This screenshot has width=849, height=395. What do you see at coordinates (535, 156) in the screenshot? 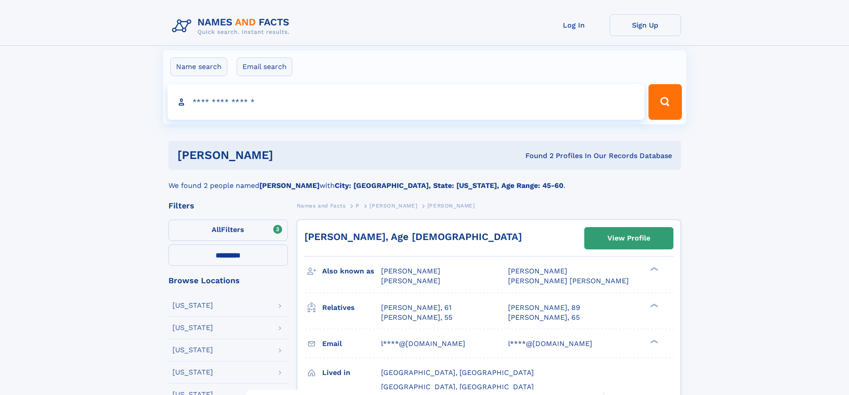
I see `div: Found 2 Profiles In Our Records Database` at bounding box center [535, 156].